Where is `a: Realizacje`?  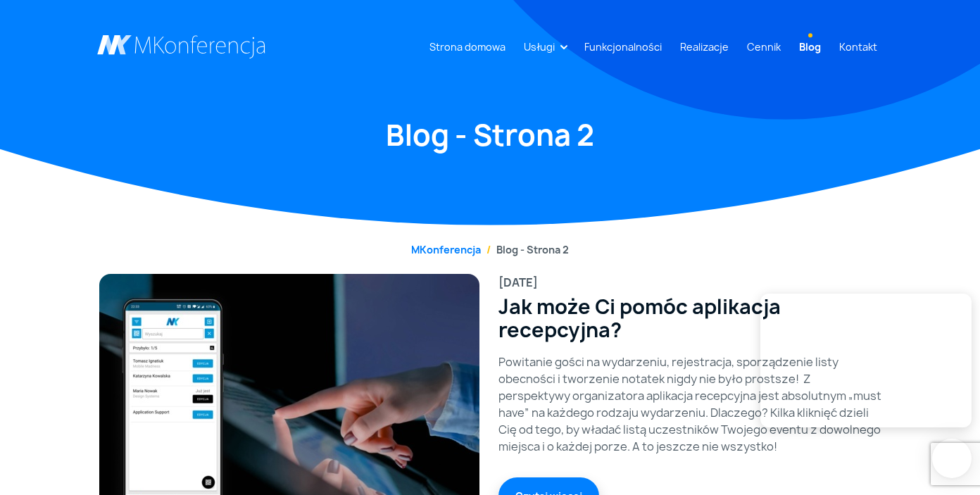 a: Realizacje is located at coordinates (704, 47).